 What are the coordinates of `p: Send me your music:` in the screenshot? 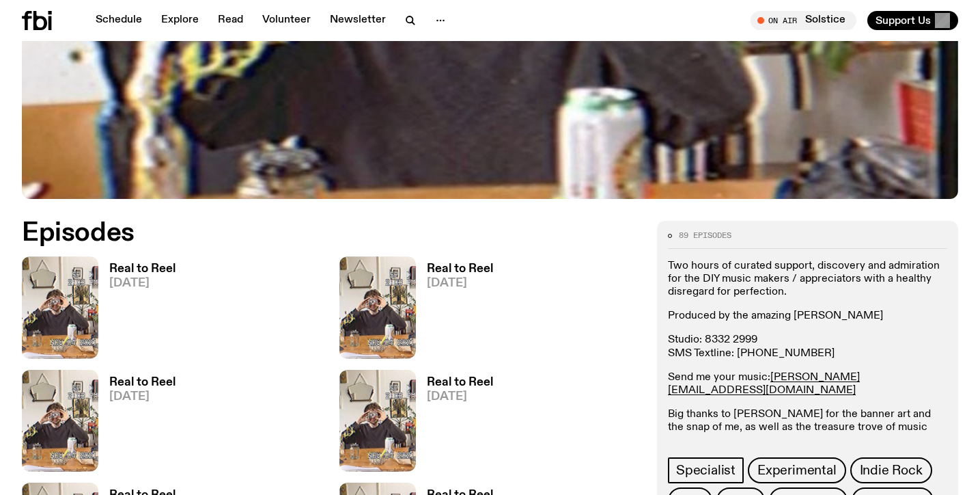 It's located at (806, 384).